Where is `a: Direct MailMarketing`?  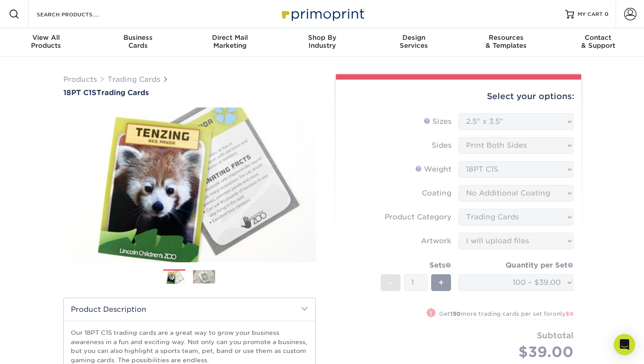
a: Direct MailMarketing is located at coordinates (230, 42).